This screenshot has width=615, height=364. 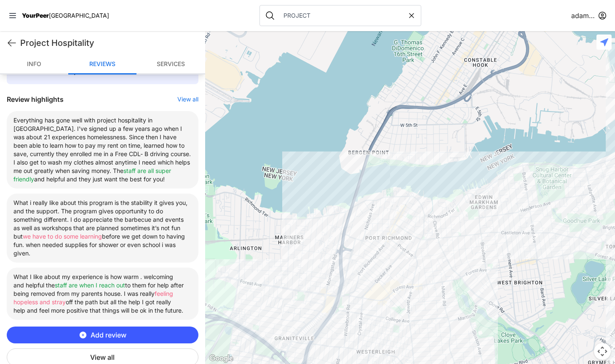 I want to click on button: Add review, so click(x=102, y=335).